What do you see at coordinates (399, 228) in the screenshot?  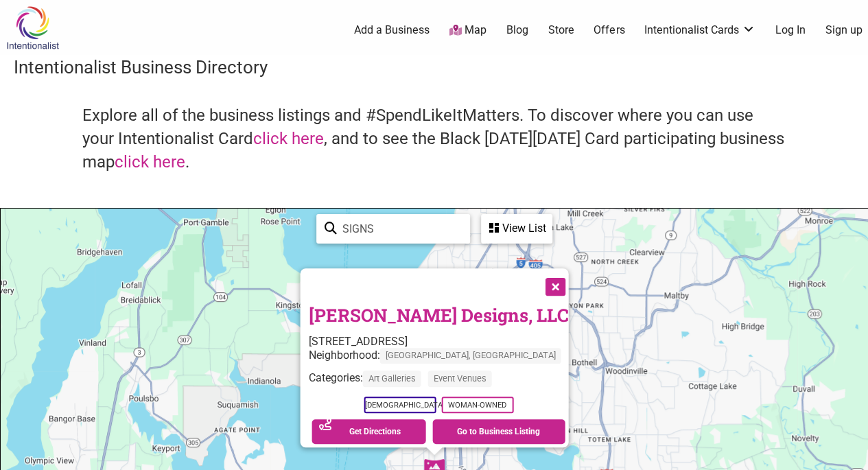 I see `input: Type to find and filter...` at bounding box center [399, 228].